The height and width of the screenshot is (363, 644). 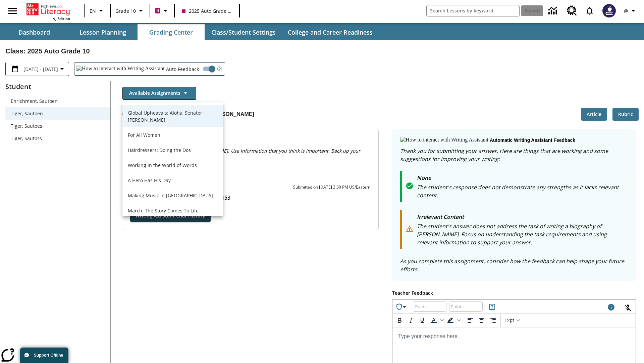 I want to click on p: Hairdressers: Doing the Dos, so click(x=173, y=150).